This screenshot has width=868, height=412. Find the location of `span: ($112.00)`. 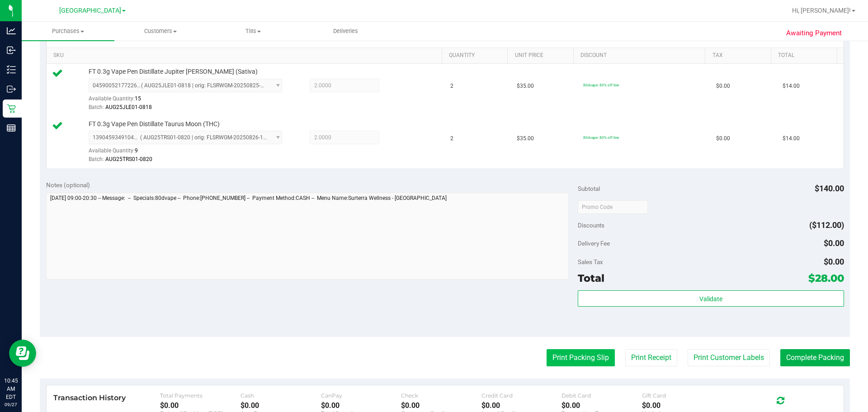

span: ($112.00) is located at coordinates (827, 224).